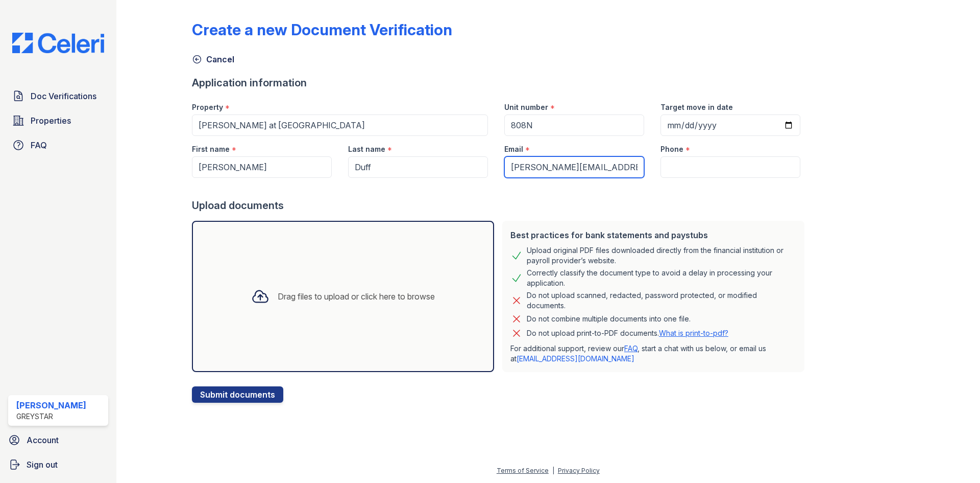  I want to click on button: Submit documents, so click(238, 394).